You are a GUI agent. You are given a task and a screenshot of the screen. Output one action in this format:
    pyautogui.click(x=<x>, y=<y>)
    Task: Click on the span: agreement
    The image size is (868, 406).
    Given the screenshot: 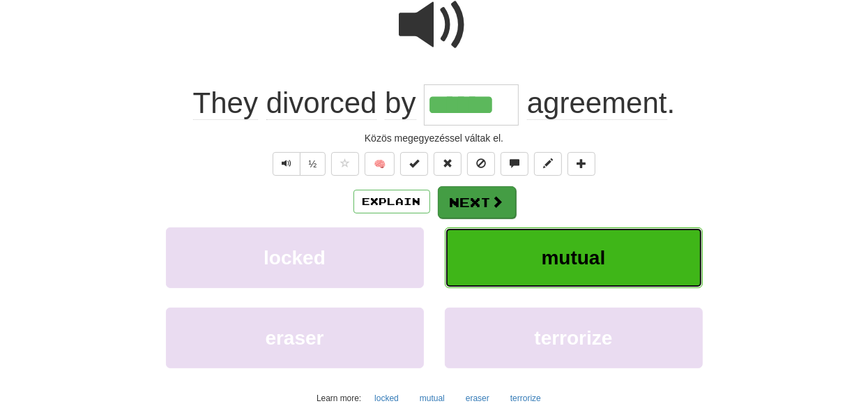 What is the action you would take?
    pyautogui.click(x=597, y=103)
    